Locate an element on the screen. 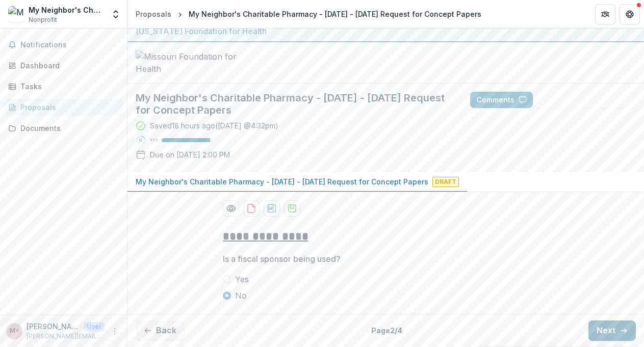 The image size is (644, 347). span: Draft is located at coordinates (446, 182).